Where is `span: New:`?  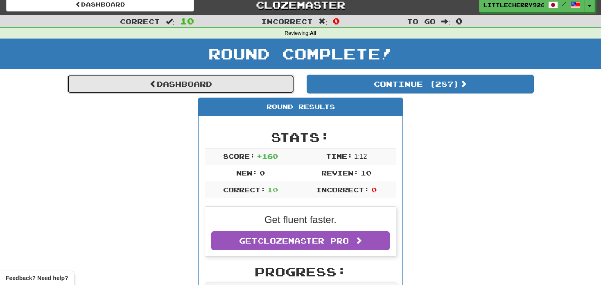
span: New: is located at coordinates (247, 172).